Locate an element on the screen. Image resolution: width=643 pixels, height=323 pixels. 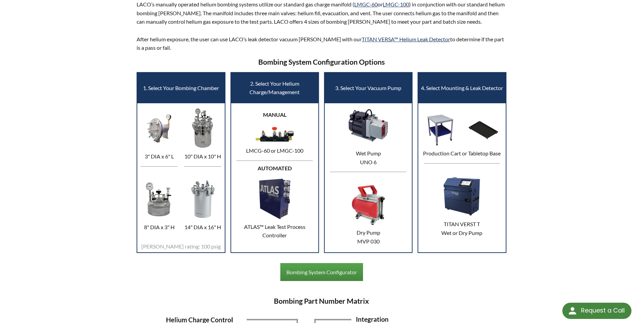
p: Wet Pump UNO 6 is located at coordinates (368, 158).